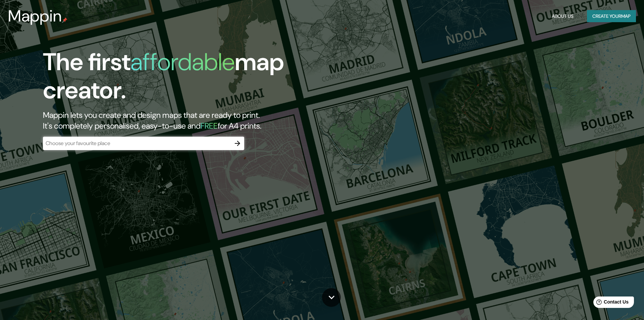  What do you see at coordinates (182, 62) in the screenshot?
I see `h1: affordable` at bounding box center [182, 62].